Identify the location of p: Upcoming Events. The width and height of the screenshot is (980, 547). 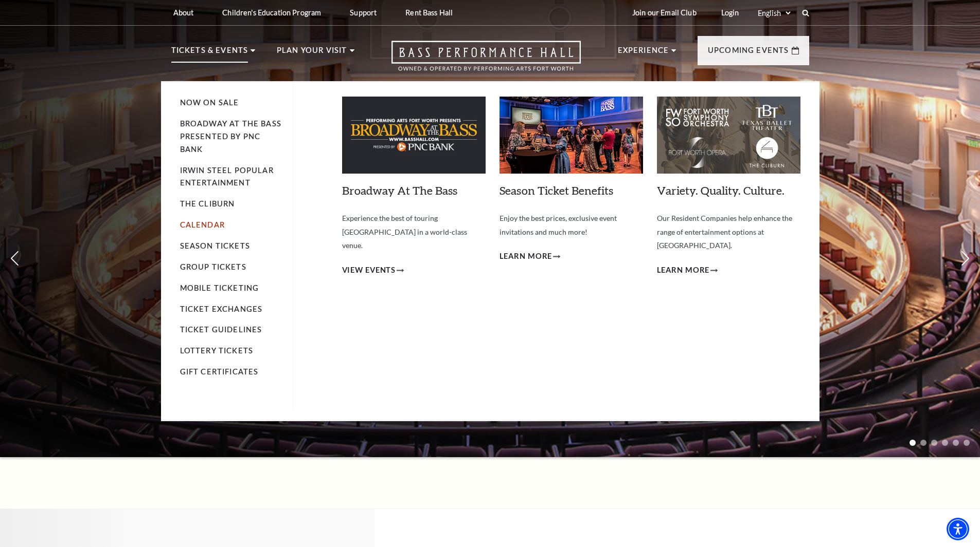
(749, 53).